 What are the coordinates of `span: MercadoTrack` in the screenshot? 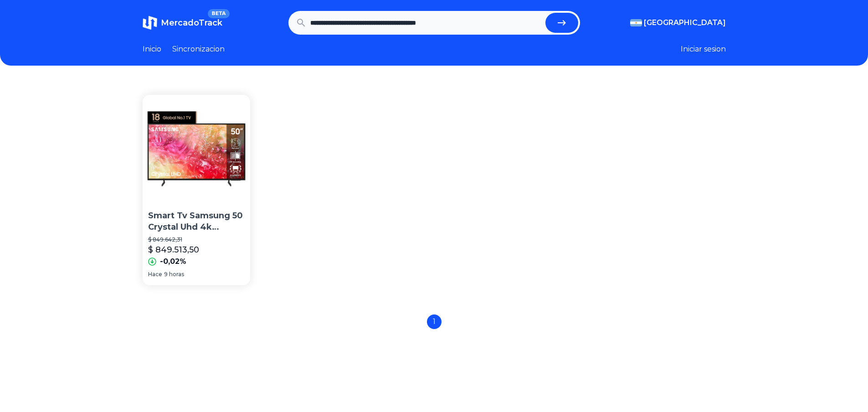 It's located at (191, 23).